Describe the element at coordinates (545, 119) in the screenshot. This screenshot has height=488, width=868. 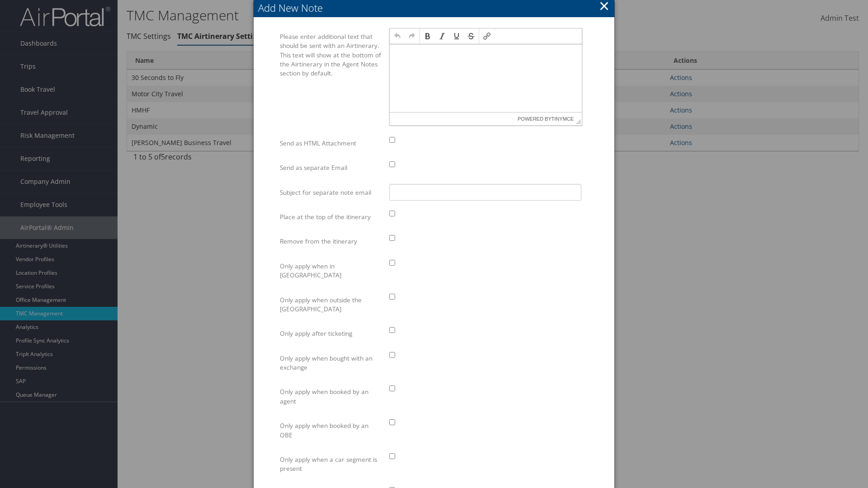
I see `span: Powered by` at that location.